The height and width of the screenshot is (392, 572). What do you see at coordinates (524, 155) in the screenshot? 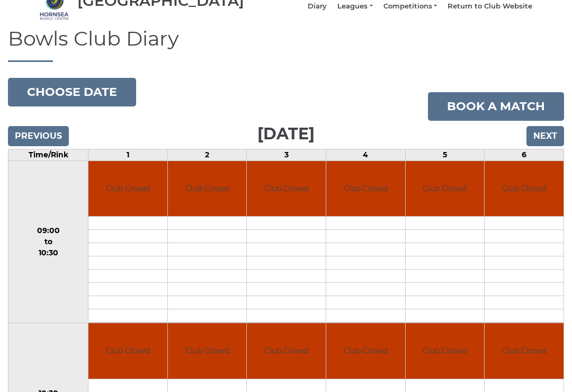
I see `td: 6` at bounding box center [524, 155].